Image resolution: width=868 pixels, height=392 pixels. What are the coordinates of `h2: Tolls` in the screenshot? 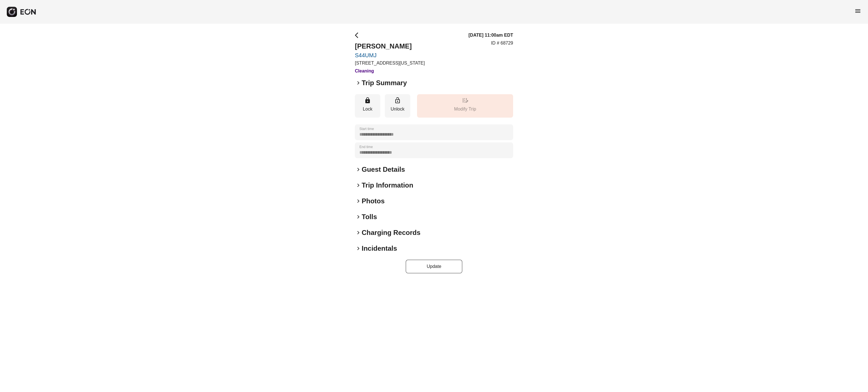 It's located at (369, 217).